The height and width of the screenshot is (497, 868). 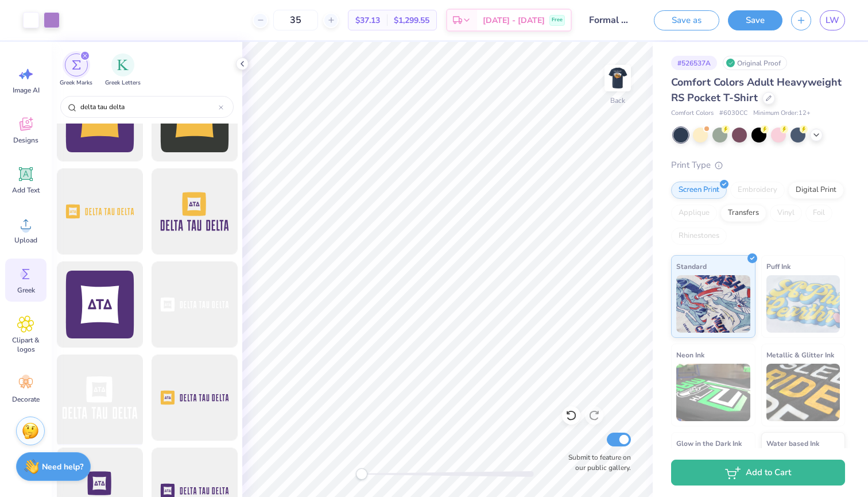 I want to click on div: filter for Greek Letters, so click(x=123, y=70).